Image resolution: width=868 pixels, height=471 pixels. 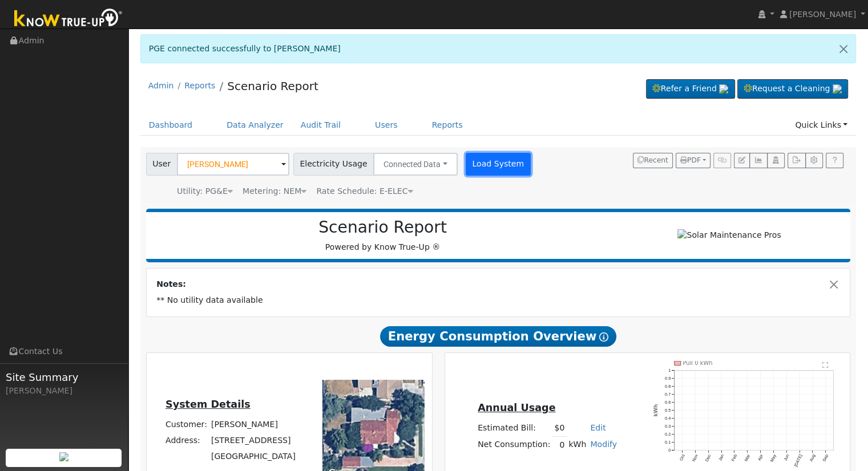 I want to click on a: Dashboard, so click(x=171, y=125).